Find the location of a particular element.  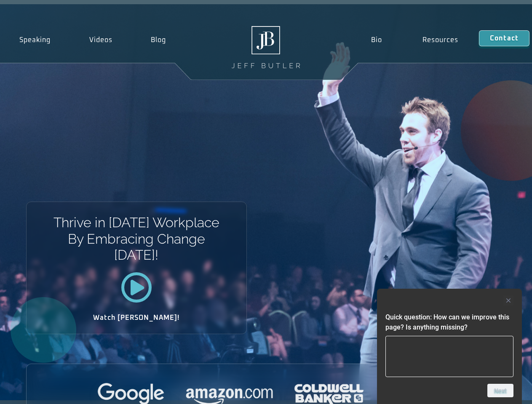

nav: Menu is located at coordinates (415, 40).